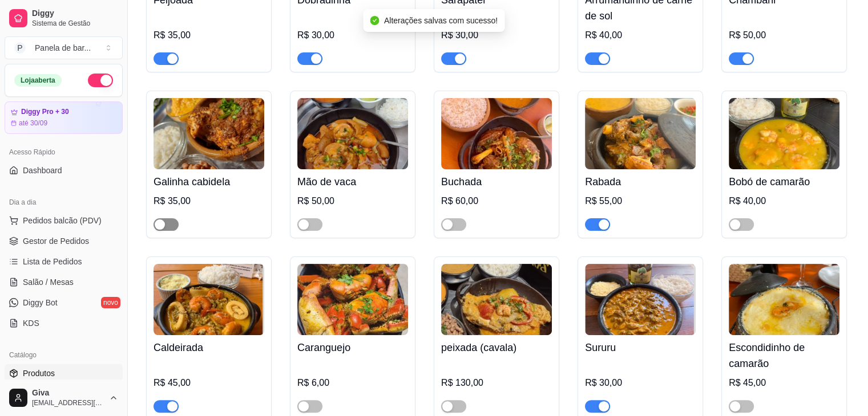 Image resolution: width=868 pixels, height=416 pixels. Describe the element at coordinates (63, 202) in the screenshot. I see `div: Dia a dia` at that location.